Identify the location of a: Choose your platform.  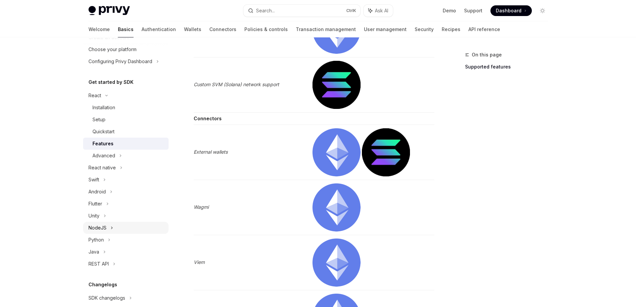
(126, 49).